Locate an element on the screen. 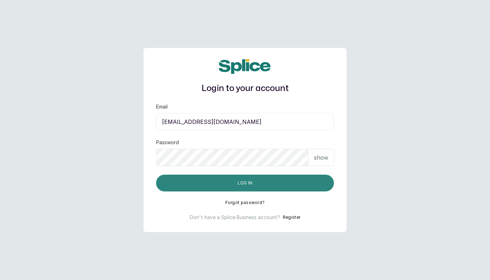 The height and width of the screenshot is (280, 490). input: email@acme.com is located at coordinates (245, 122).